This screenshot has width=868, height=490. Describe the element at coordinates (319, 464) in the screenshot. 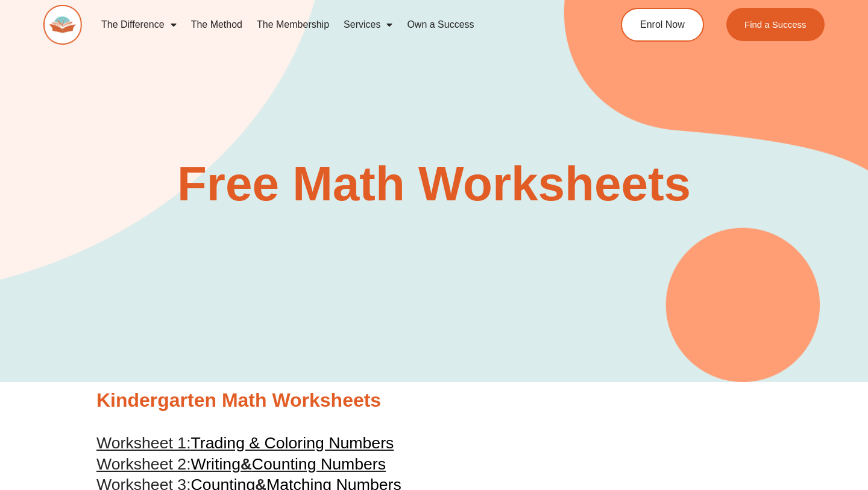

I see `span: Counting Numbers` at that location.